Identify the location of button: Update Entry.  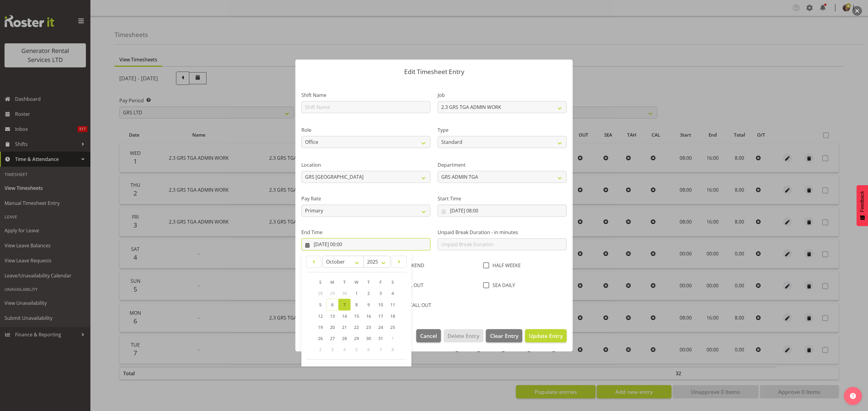
(546, 336).